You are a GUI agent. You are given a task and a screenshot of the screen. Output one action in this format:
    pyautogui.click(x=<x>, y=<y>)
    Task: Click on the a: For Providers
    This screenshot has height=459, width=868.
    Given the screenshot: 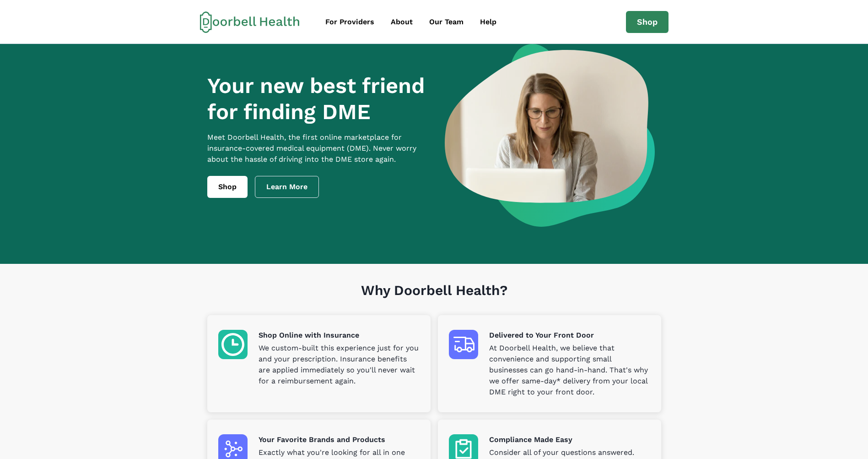 What is the action you would take?
    pyautogui.click(x=349, y=22)
    